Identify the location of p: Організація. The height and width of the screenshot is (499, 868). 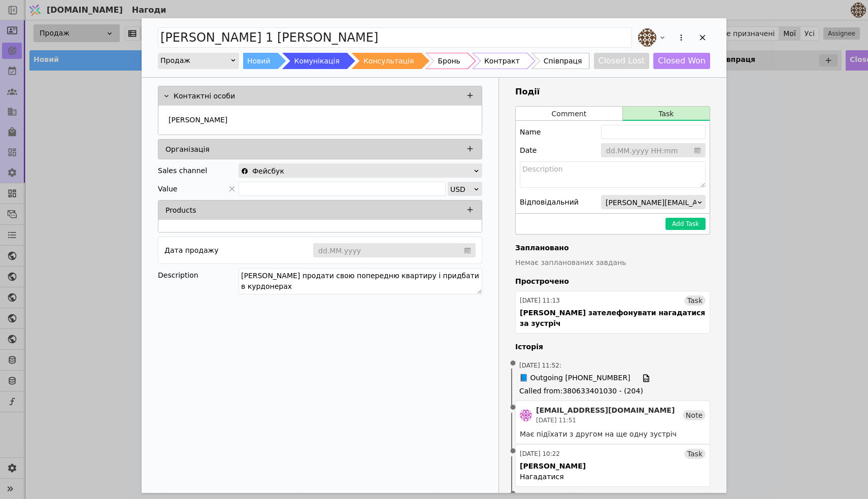
(187, 150).